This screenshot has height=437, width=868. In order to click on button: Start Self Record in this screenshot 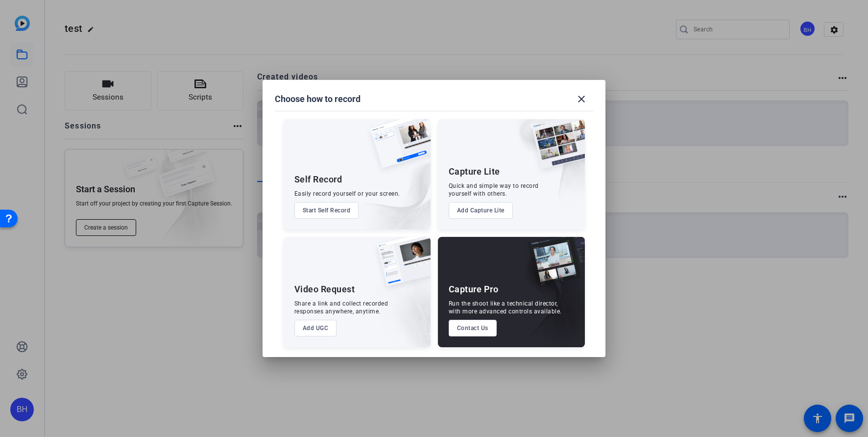, I will do `click(327, 211)`.